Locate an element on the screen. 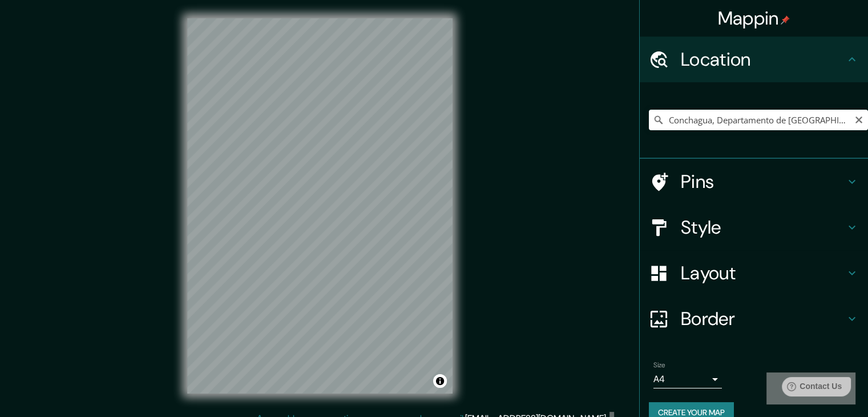  canvas: Map is located at coordinates (320, 206).